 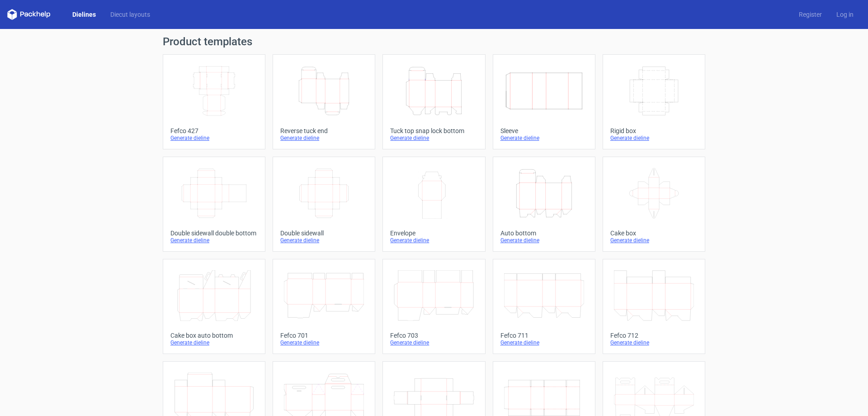 I want to click on div: Fefco 711, so click(x=544, y=335).